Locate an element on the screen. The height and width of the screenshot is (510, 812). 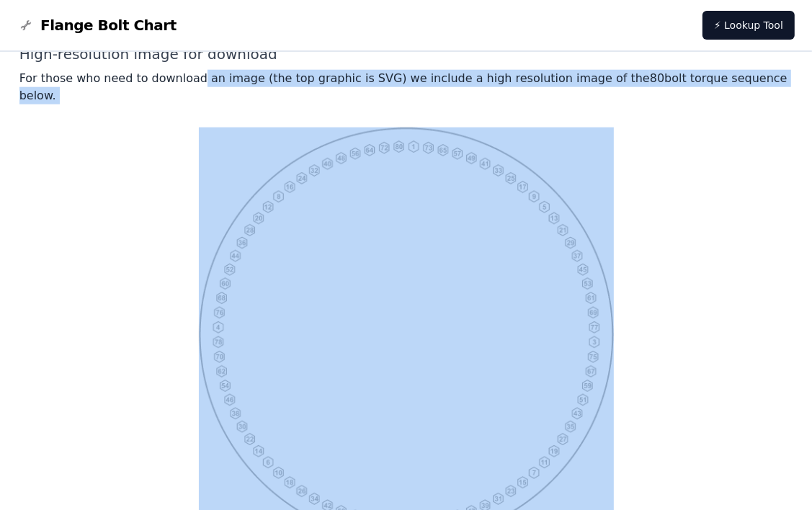
p: For those who need to download an image (the top graphic is SVG) we include a high resolution ima... is located at coordinates (406, 87).